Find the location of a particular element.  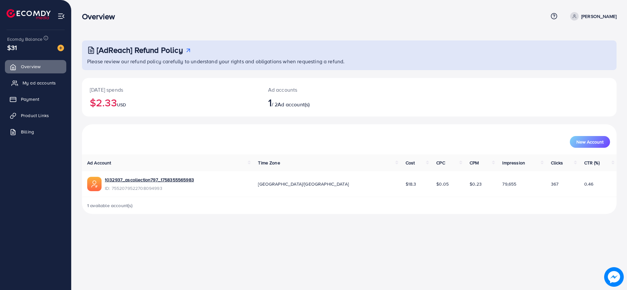

span: Cost is located at coordinates (410, 163).